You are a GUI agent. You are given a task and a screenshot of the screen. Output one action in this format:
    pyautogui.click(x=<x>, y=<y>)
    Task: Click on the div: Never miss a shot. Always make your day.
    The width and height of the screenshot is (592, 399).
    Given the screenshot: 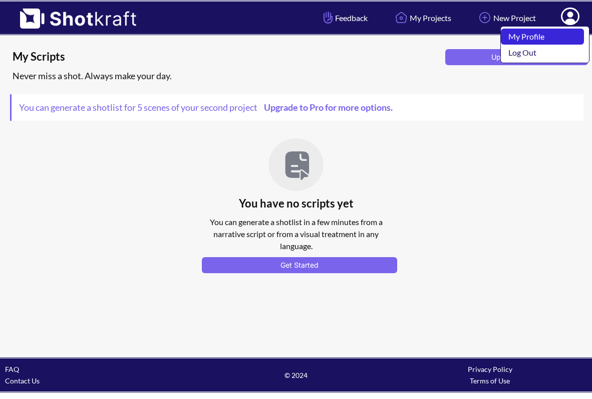 What is the action you would take?
    pyautogui.click(x=298, y=76)
    